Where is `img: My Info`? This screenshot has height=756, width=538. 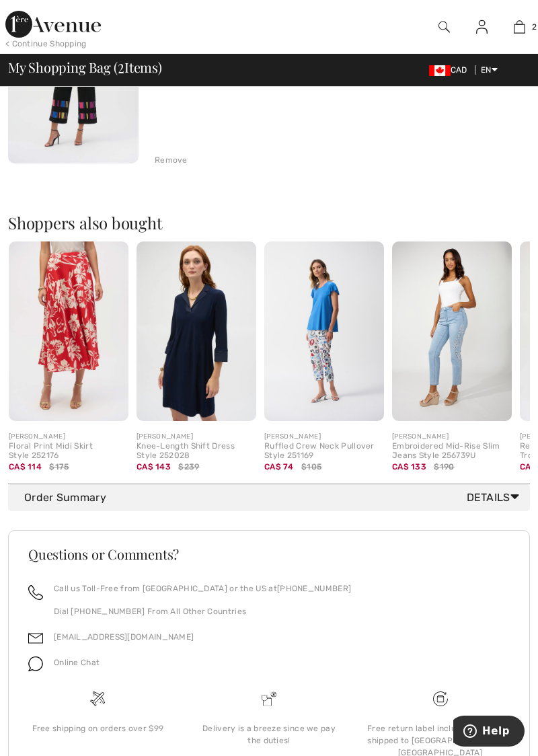
img: My Info is located at coordinates (482, 27).